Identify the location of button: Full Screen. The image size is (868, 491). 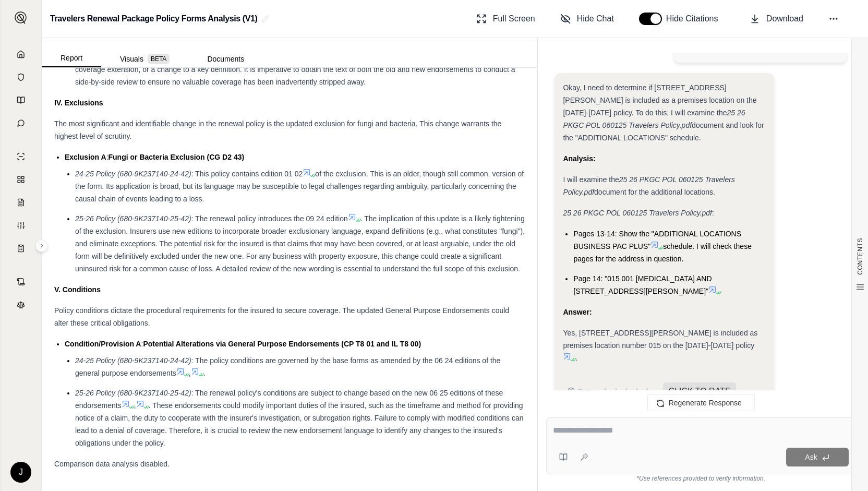
(506, 18).